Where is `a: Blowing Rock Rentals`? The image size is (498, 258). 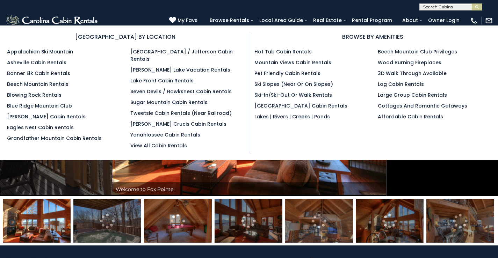 a: Blowing Rock Rentals is located at coordinates (34, 95).